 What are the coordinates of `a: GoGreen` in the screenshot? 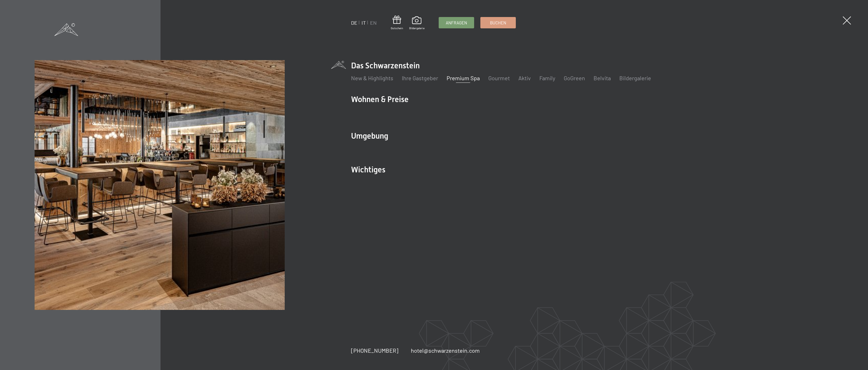 It's located at (574, 78).